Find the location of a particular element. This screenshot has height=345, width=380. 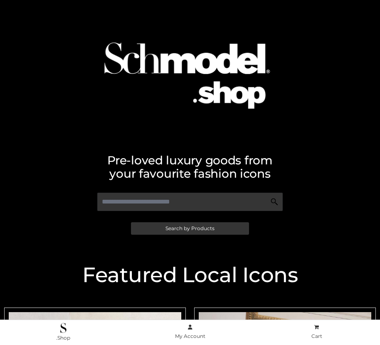

h2: Pre-loved luxury goods from your favourite fashion icons is located at coordinates (190, 167).